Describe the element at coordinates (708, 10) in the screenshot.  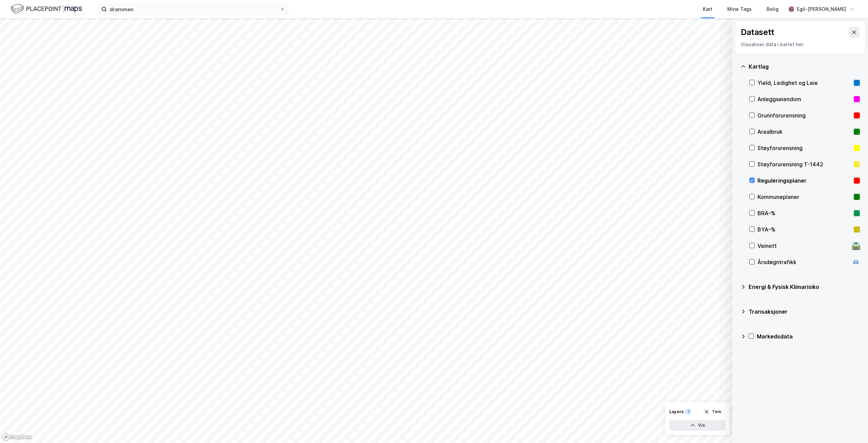
I see `div: Kart` at that location.